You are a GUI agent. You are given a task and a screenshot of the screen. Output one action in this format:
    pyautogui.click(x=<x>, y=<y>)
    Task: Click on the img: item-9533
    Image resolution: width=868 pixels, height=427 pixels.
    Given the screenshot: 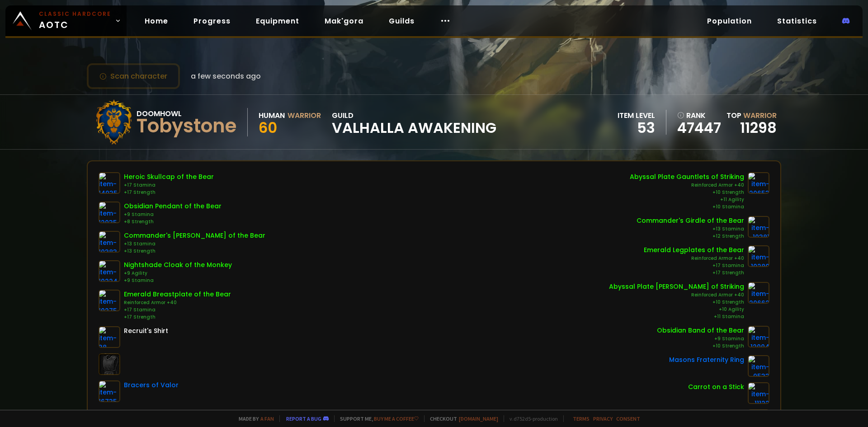 What is the action you would take?
    pyautogui.click(x=759, y=366)
    